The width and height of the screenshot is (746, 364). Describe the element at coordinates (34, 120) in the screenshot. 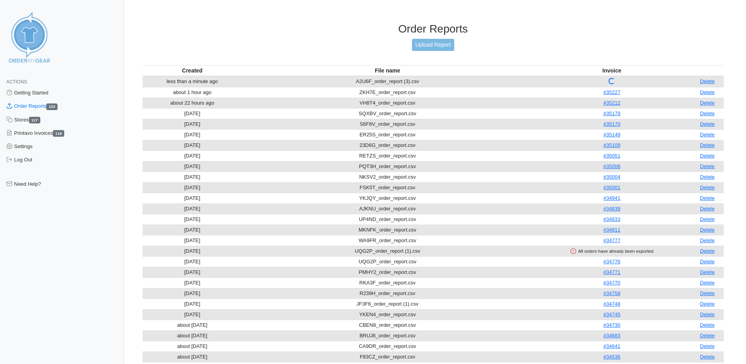

I see `span: 117` at that location.